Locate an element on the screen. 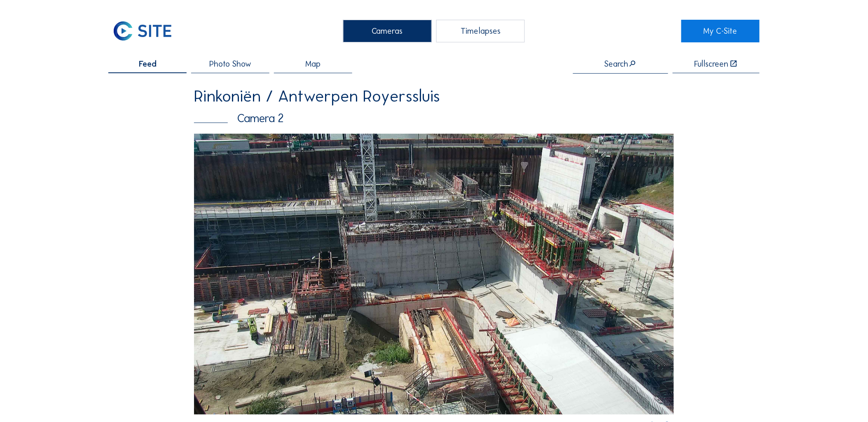 This screenshot has width=868, height=422. span: Feed is located at coordinates (147, 64).